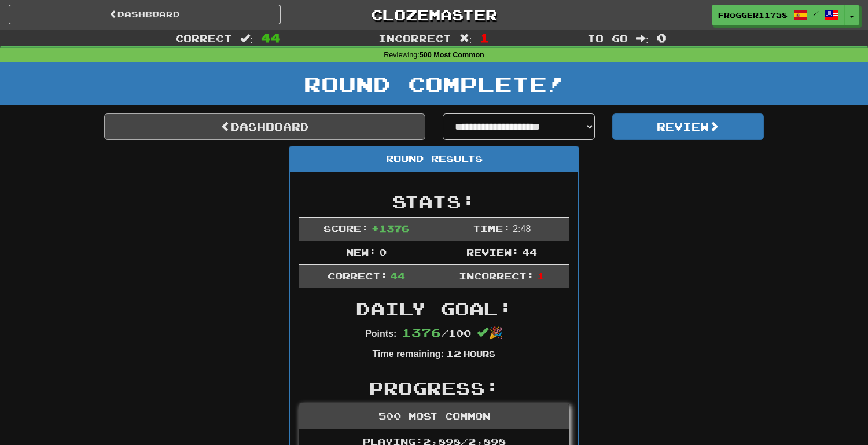 This screenshot has height=445, width=868. What do you see at coordinates (346, 228) in the screenshot?
I see `span: Score:` at bounding box center [346, 228].